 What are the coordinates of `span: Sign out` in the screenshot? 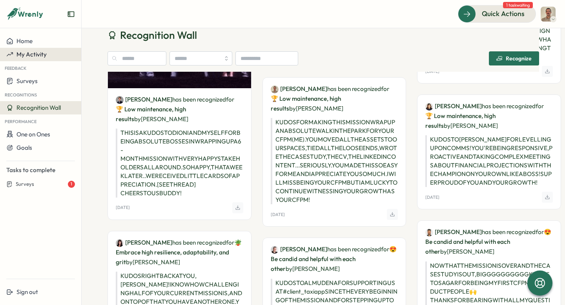 It's located at (27, 292).